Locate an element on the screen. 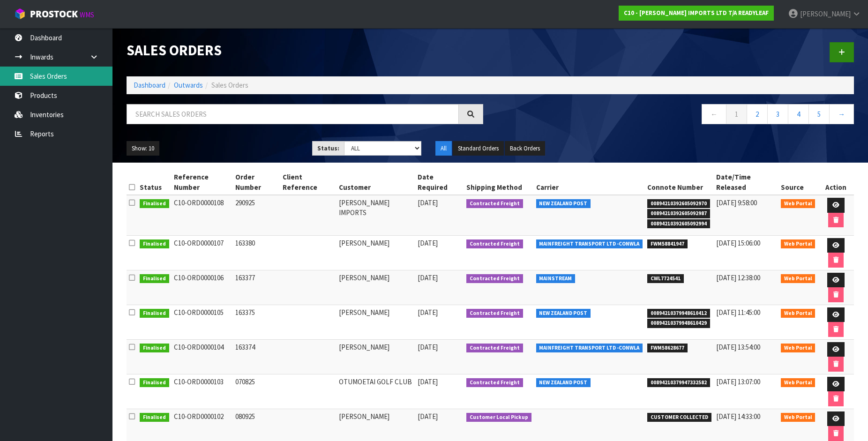 The width and height of the screenshot is (868, 441). h1: Sales Orders is located at coordinates (305, 50).